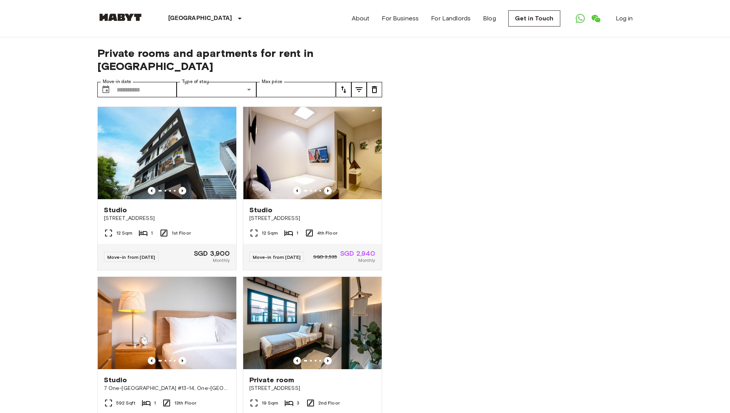  Describe the element at coordinates (126, 403) in the screenshot. I see `span: 592 Sqft` at that location.